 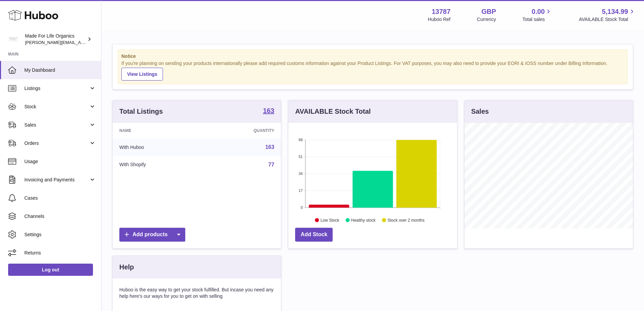 What do you see at coordinates (364, 220) in the screenshot?
I see `text: Healthy stock` at bounding box center [364, 220].